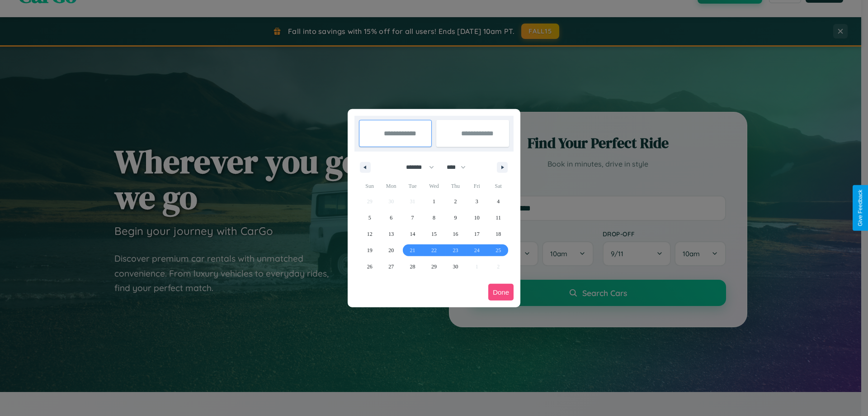  Describe the element at coordinates (391, 218) in the screenshot. I see `span: 6` at that location.